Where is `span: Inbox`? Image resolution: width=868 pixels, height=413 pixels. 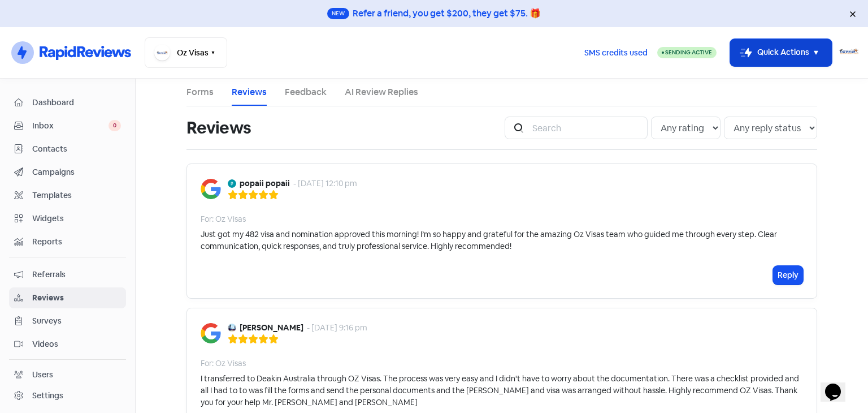 span: Inbox is located at coordinates (70, 126).